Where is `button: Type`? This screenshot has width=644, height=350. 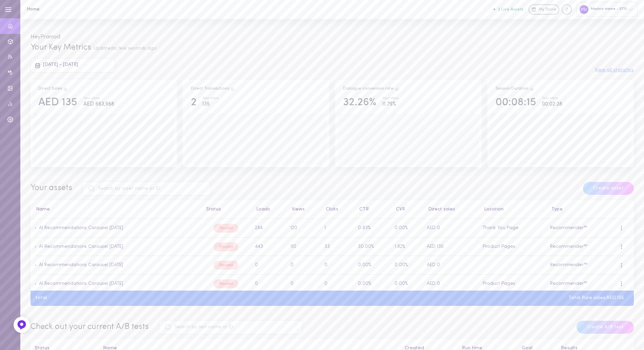
button: Type is located at coordinates (555, 209).